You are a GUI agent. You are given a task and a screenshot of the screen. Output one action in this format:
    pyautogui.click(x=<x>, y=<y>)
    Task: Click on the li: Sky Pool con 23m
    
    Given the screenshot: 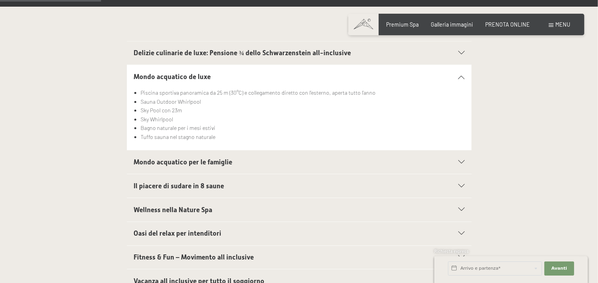 What is the action you would take?
    pyautogui.click(x=302, y=110)
    